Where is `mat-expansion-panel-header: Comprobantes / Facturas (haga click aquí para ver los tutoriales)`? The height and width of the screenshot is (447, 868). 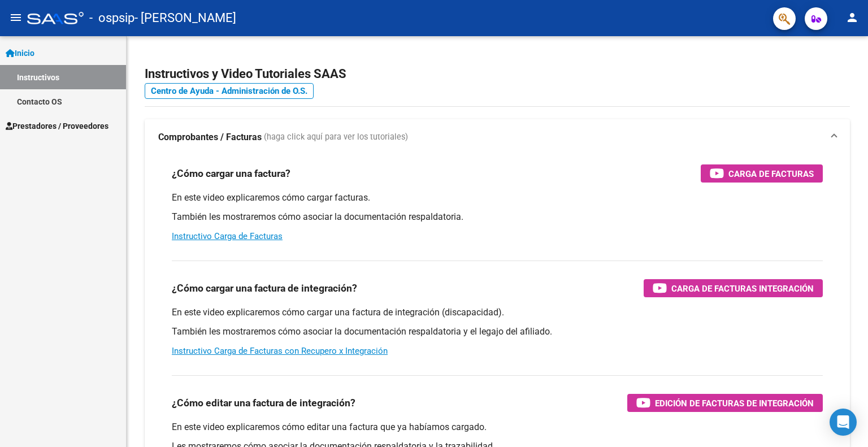 mat-expansion-panel-header: Comprobantes / Facturas (haga click aquí para ver los tutoriales) is located at coordinates (498, 137).